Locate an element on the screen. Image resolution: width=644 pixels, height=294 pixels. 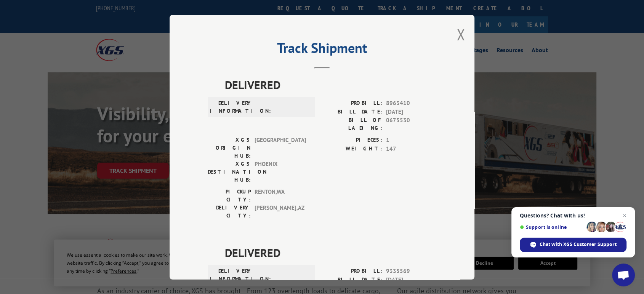
span: 1 is located at coordinates (411, 140).